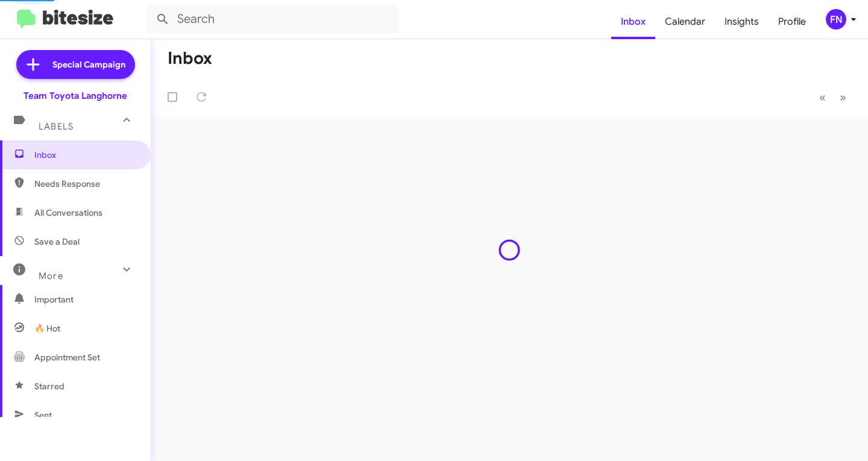 The height and width of the screenshot is (461, 868). Describe the element at coordinates (835, 20) in the screenshot. I see `button: FN` at that location.